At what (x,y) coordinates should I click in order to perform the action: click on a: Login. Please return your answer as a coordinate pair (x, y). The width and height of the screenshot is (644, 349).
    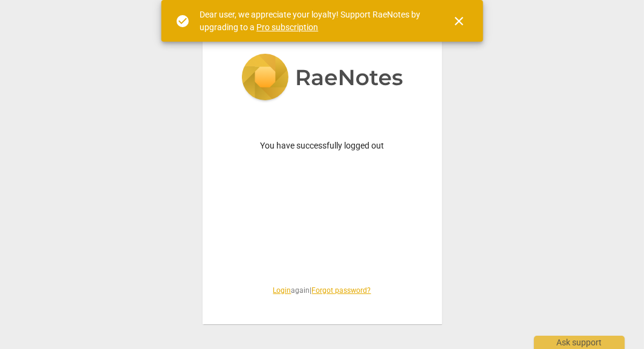
    Looking at the image, I should click on (282, 291).